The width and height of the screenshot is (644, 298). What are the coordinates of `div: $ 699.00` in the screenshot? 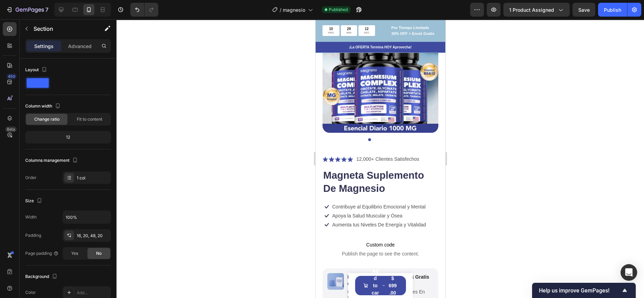 It's located at (77, 266).